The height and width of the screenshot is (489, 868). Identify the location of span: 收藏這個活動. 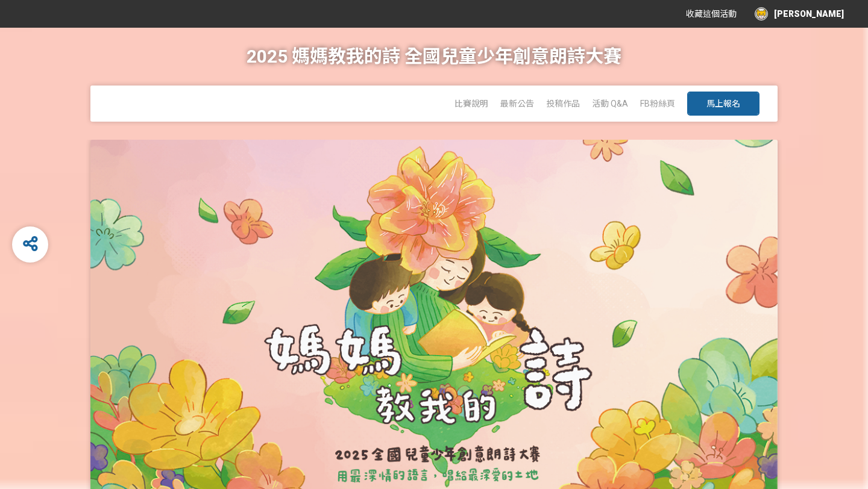
(711, 14).